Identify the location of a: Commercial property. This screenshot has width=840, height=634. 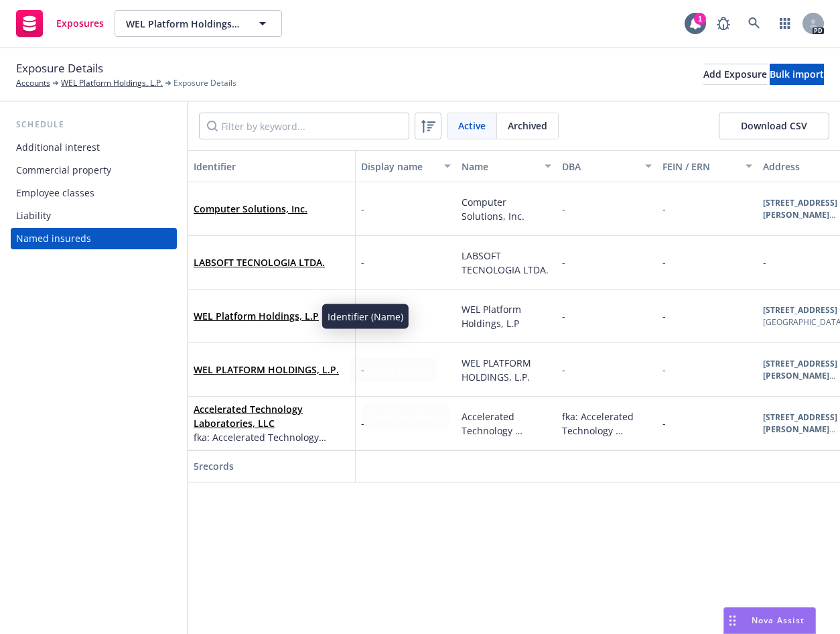
(93, 170).